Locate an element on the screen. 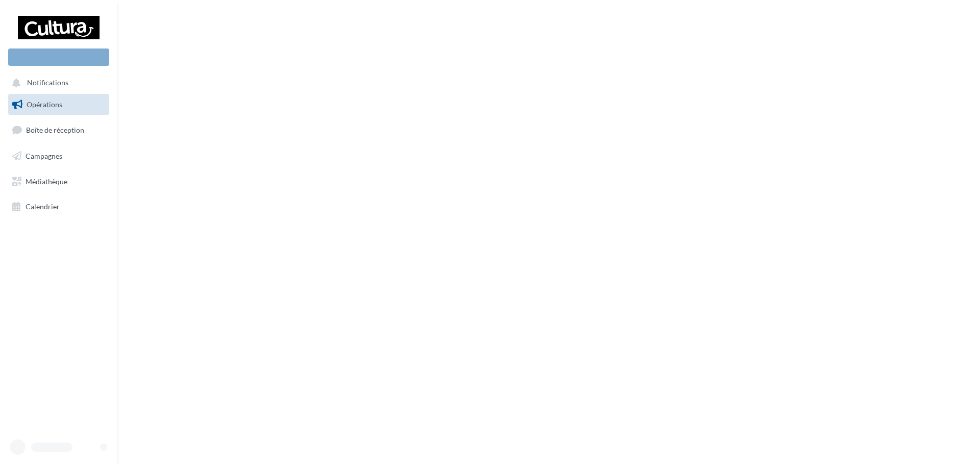 Image resolution: width=980 pixels, height=465 pixels. span: Campagnes is located at coordinates (44, 156).